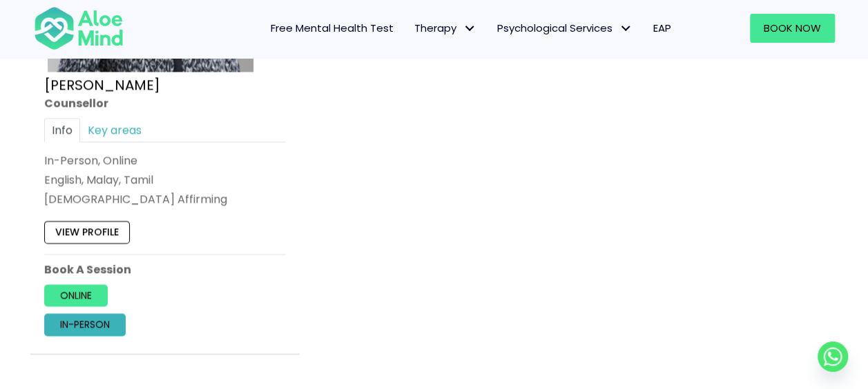 This screenshot has height=389, width=868. What do you see at coordinates (833, 357) in the screenshot?
I see `a: Whatsapp` at bounding box center [833, 357].